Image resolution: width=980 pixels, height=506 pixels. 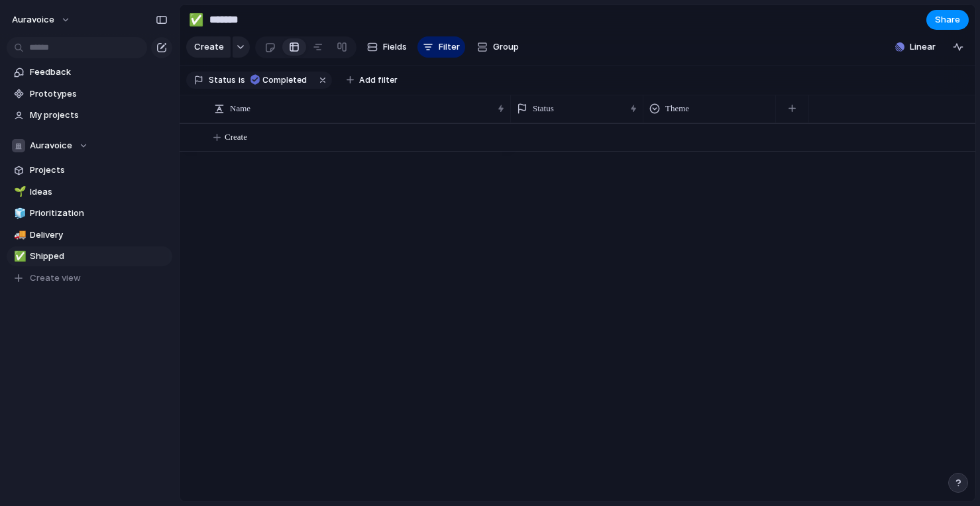 What do you see at coordinates (241, 80) in the screenshot?
I see `span: is` at bounding box center [241, 80].